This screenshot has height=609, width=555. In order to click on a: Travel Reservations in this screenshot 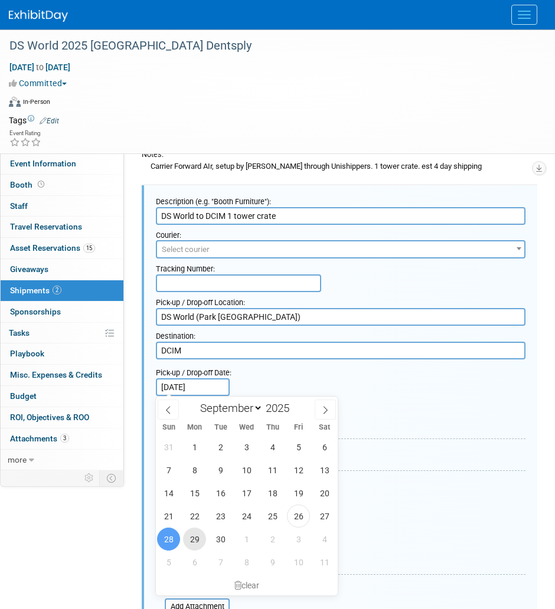, I will do `click(62, 227)`.